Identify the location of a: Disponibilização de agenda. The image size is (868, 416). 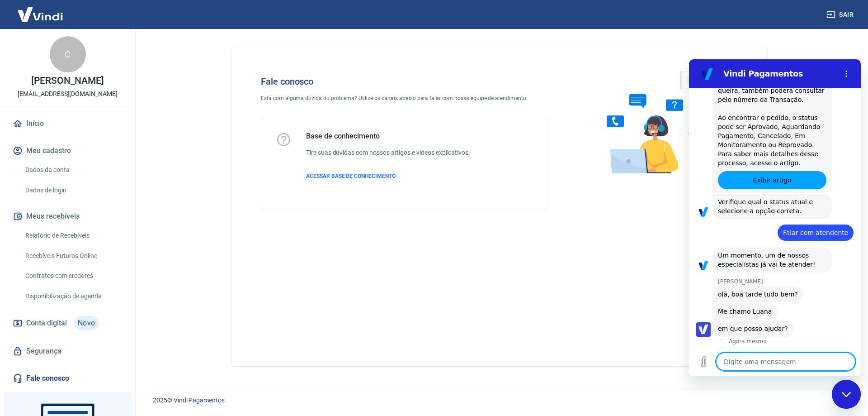
(73, 296).